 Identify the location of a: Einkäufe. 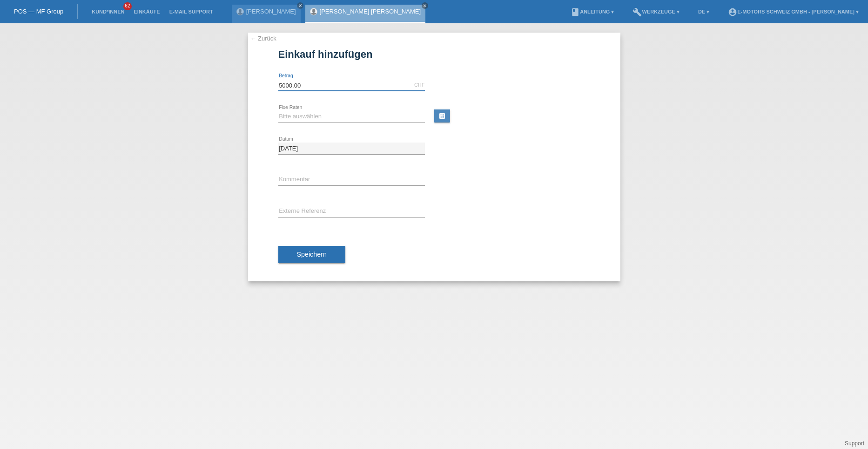
(147, 12).